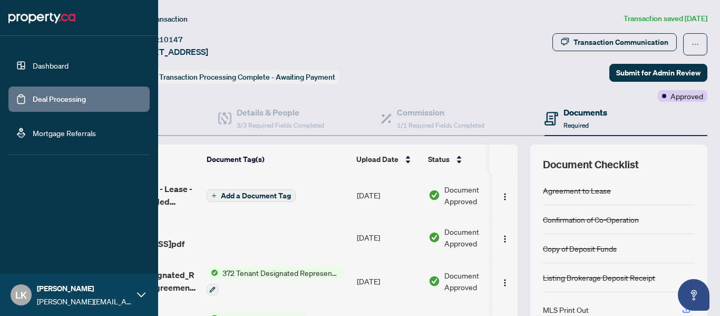 This screenshot has width=720, height=316. Describe the element at coordinates (621, 42) in the screenshot. I see `div: Transaction Communication` at that location.